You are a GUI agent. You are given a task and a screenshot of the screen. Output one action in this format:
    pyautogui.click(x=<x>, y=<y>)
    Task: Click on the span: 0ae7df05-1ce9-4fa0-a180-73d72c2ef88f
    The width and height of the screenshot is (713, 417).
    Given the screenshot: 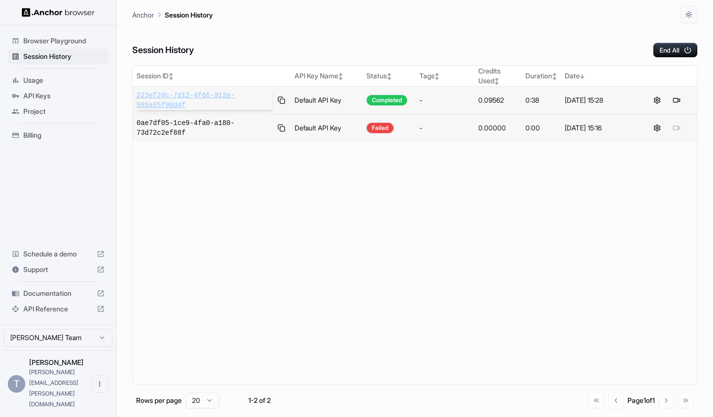 What is the action you would take?
    pyautogui.click(x=204, y=128)
    